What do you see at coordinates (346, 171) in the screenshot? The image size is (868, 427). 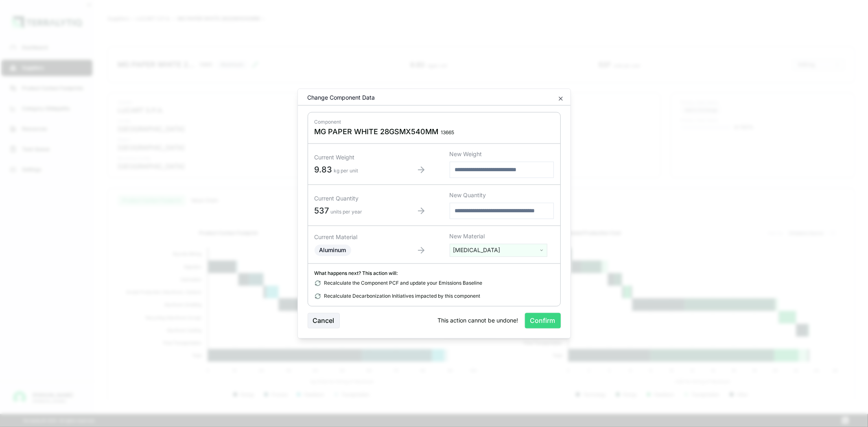 I see `span: kg per unit` at bounding box center [346, 171].